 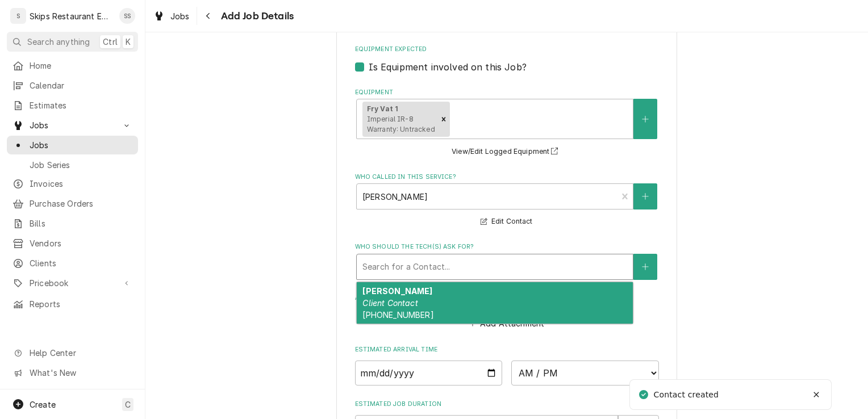 I want to click on div: Contact created, so click(x=687, y=395).